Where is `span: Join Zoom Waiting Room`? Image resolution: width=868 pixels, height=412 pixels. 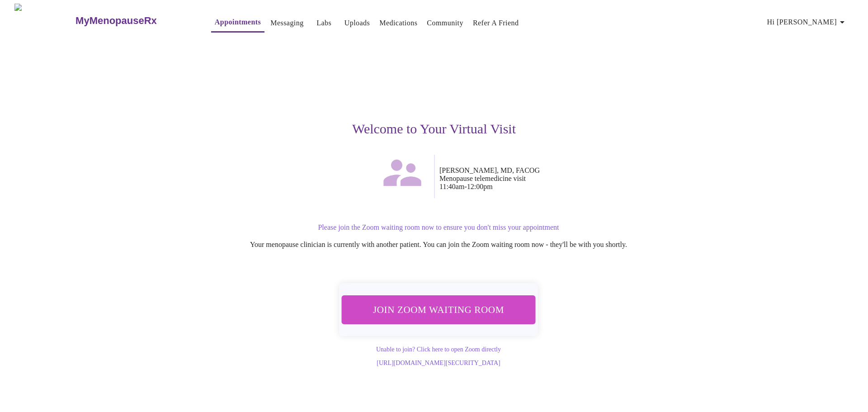 span: Join Zoom Waiting Room is located at coordinates (438, 310).